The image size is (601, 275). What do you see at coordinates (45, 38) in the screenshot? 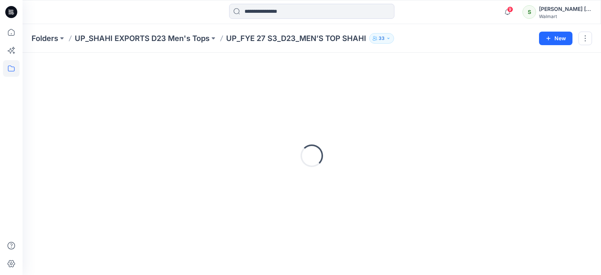
I see `p: Folders` at bounding box center [45, 38].